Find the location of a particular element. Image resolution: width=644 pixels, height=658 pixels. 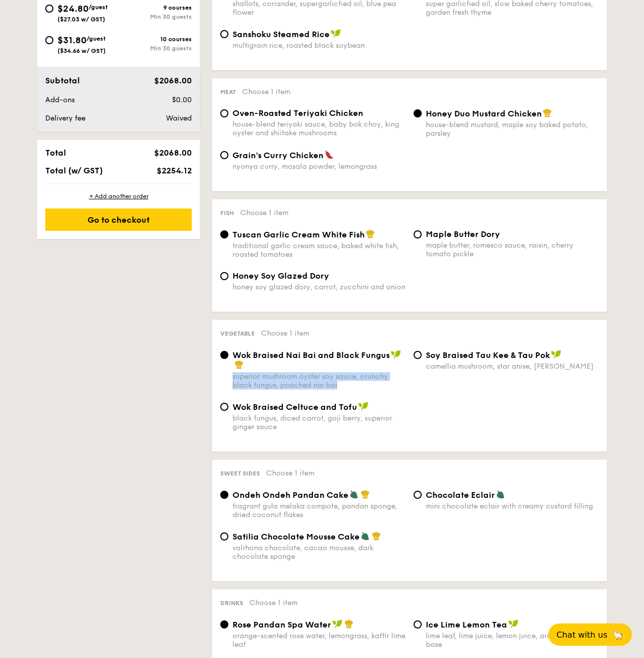

span: Delivery fee is located at coordinates (65, 118).